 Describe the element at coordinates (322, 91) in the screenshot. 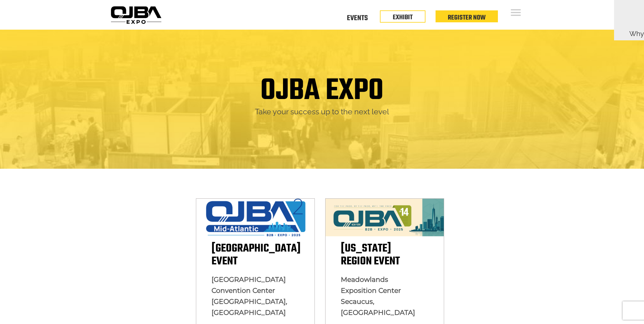

I see `h1: OJBA EXPO` at that location.